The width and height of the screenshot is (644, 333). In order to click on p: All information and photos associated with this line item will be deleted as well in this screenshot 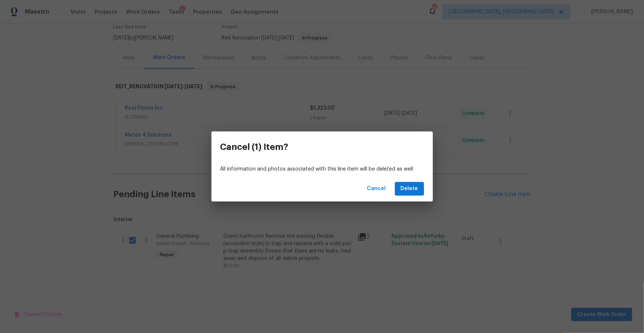, I will do `click(322, 169)`.